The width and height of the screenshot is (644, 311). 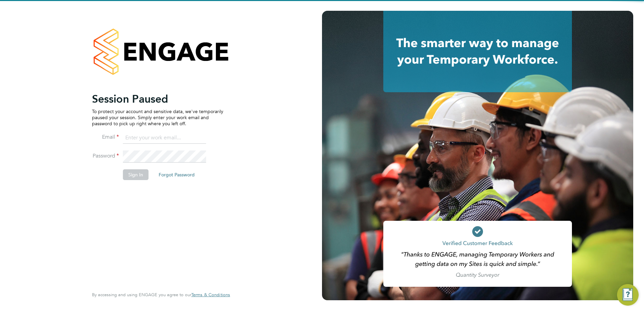 What do you see at coordinates (211, 295) in the screenshot?
I see `a: Terms & Conditions` at bounding box center [211, 295].